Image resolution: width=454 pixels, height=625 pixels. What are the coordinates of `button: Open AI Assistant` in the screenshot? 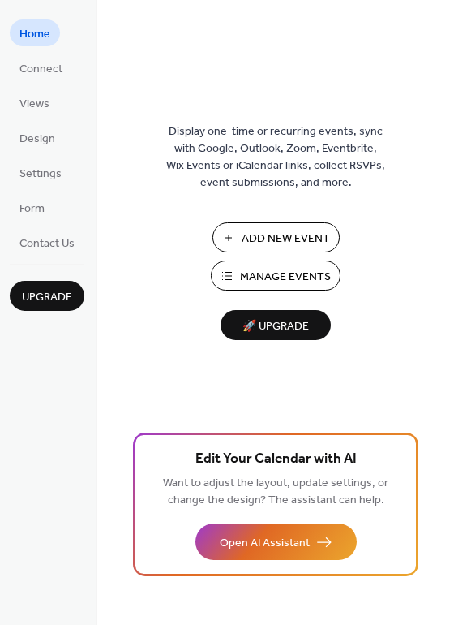 It's located at (276, 541).